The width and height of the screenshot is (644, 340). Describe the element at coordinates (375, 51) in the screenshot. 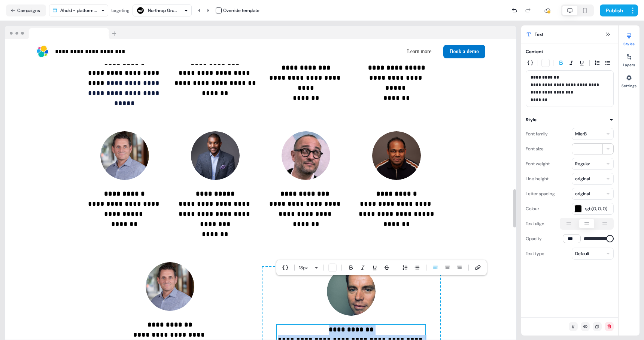

I see `div: Learn moreBook a demo` at that location.